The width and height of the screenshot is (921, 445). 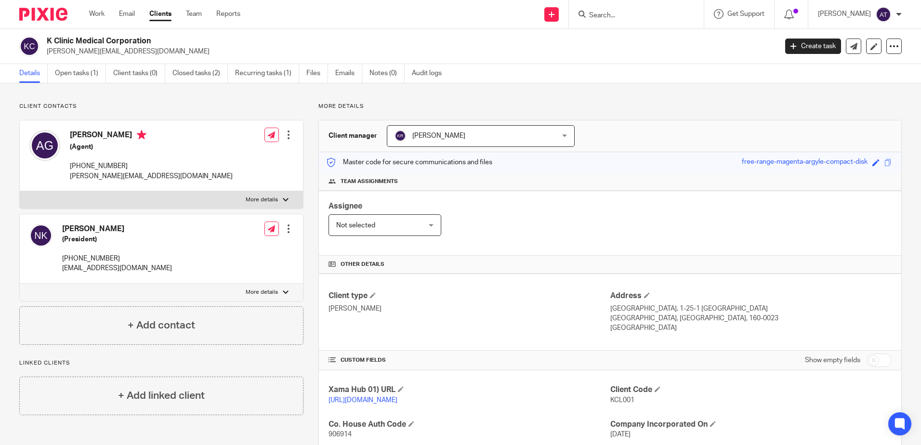 I want to click on p: Master code for secure communications and files, so click(x=409, y=162).